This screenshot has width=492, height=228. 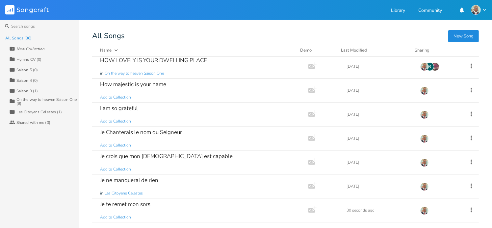 I want to click on a: Community, so click(x=430, y=11).